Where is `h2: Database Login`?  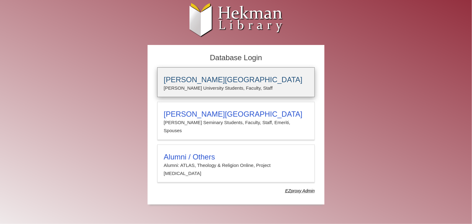
h2: Database Login is located at coordinates (236, 58).